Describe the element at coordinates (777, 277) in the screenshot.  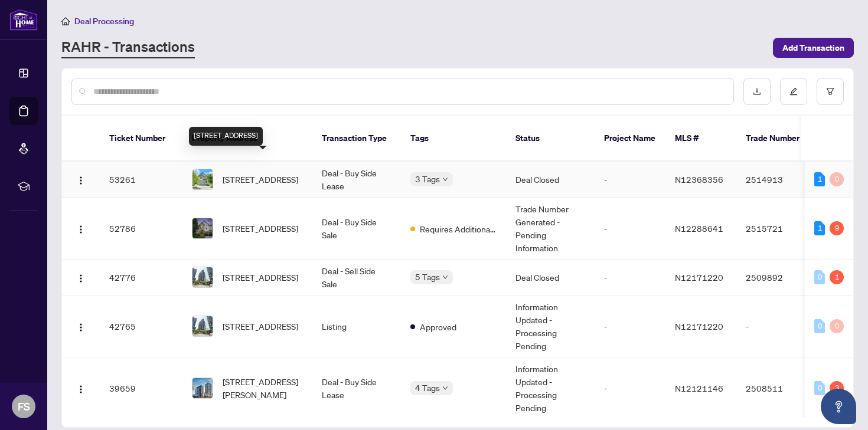
I see `td: 2509892` at that location.